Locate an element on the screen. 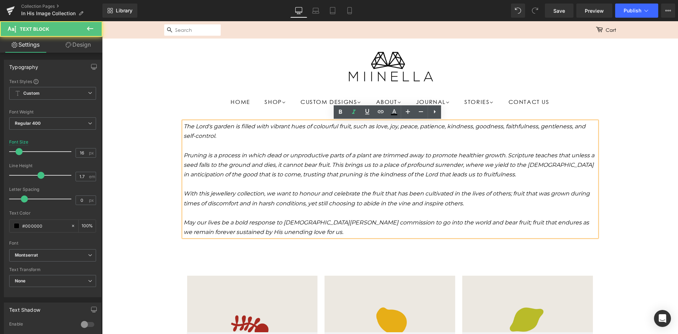  a: Preview is located at coordinates (595, 11).